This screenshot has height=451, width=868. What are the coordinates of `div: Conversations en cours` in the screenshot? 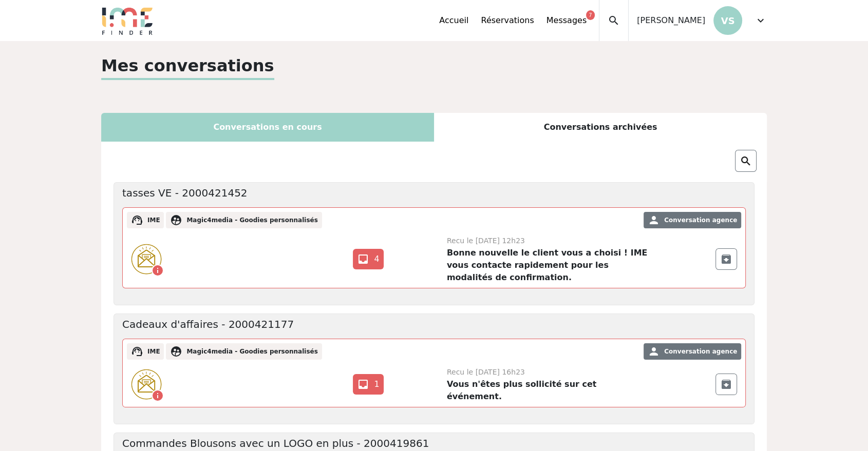 It's located at (268, 127).